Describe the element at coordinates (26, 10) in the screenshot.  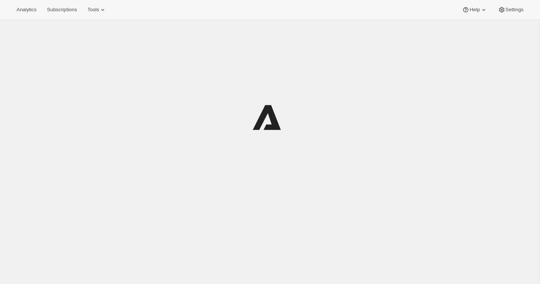
I see `span: Analytics` at that location.